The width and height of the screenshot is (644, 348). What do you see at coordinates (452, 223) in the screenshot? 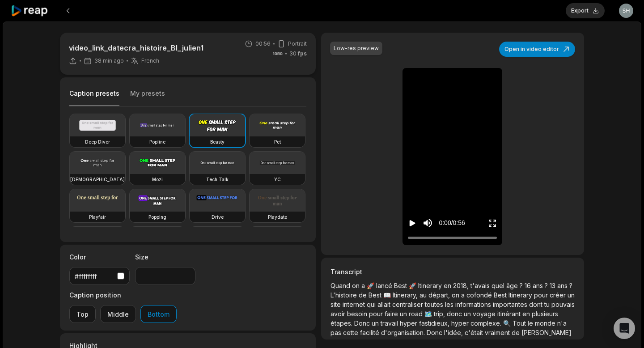
I see `div: 0:00 / 0:56` at bounding box center [452, 223].